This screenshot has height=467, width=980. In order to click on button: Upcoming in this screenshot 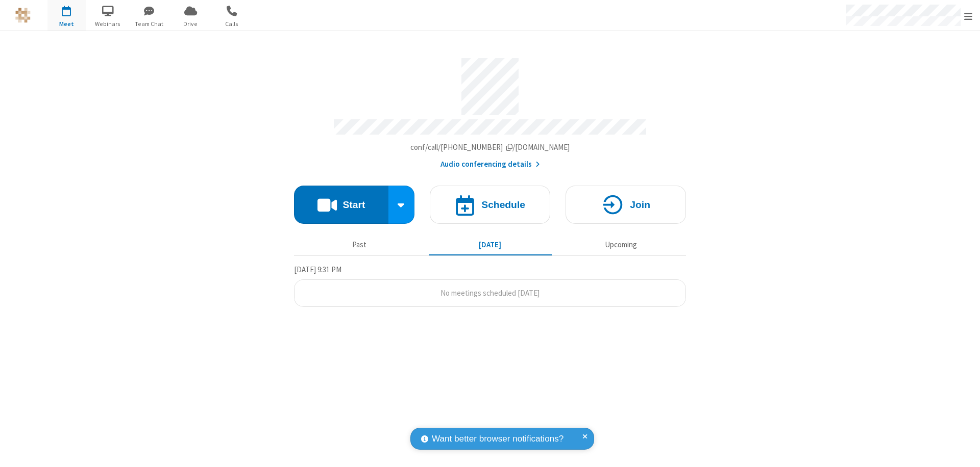, I will do `click(620, 245)`.